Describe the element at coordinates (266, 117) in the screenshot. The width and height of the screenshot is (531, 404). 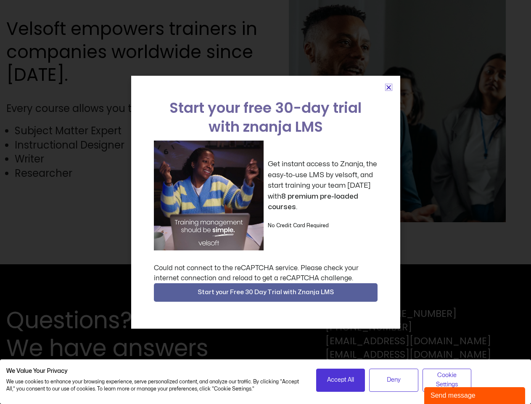
I see `h2: Start your free 30-day trial with znanja LMS` at that location.